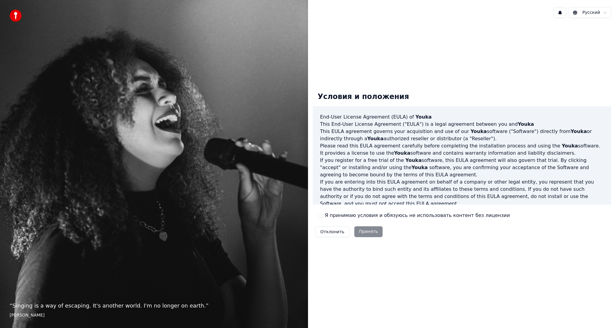 This screenshot has width=616, height=328. What do you see at coordinates (462, 117) in the screenshot?
I see `h3: End-User License Agreement (EULA) of` at bounding box center [462, 117].